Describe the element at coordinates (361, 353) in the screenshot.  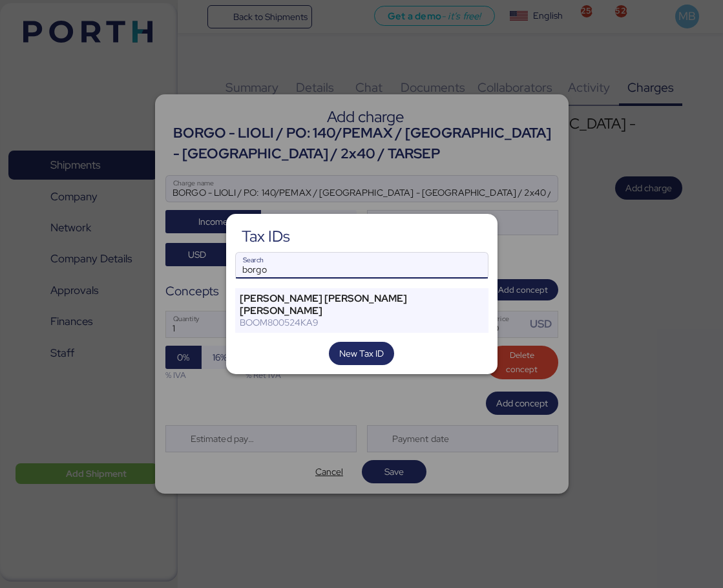
I see `button: New Tax ID` at that location.